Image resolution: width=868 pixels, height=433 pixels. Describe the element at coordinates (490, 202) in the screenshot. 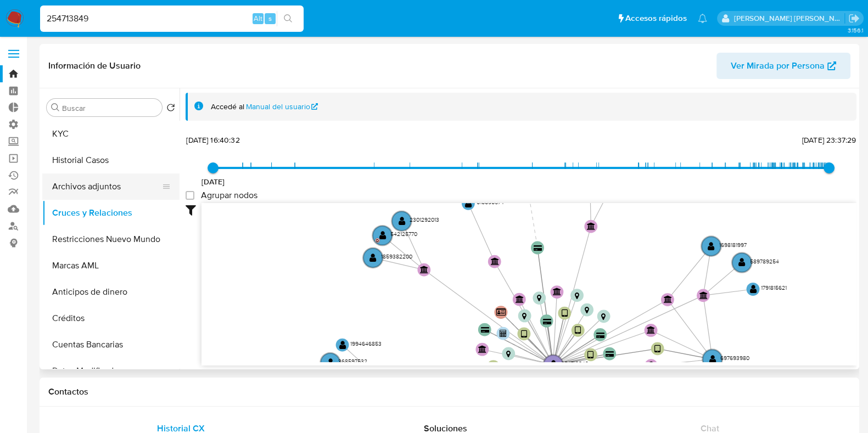

I see `text: 610090574` at that location.